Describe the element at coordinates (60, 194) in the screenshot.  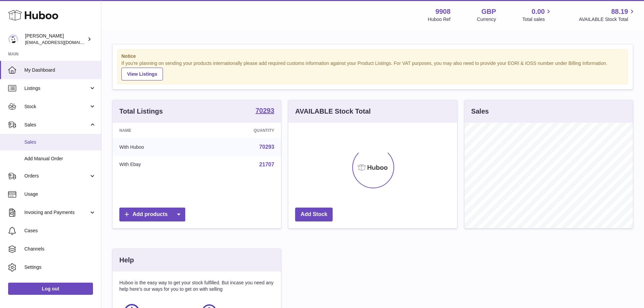
I see `span: Usage` at that location.